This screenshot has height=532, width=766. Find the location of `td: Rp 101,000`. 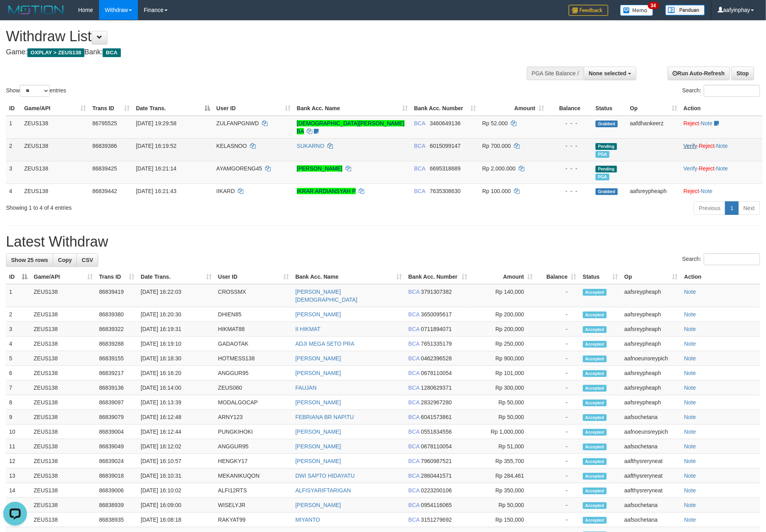

td: Rp 101,000 is located at coordinates (503, 373).